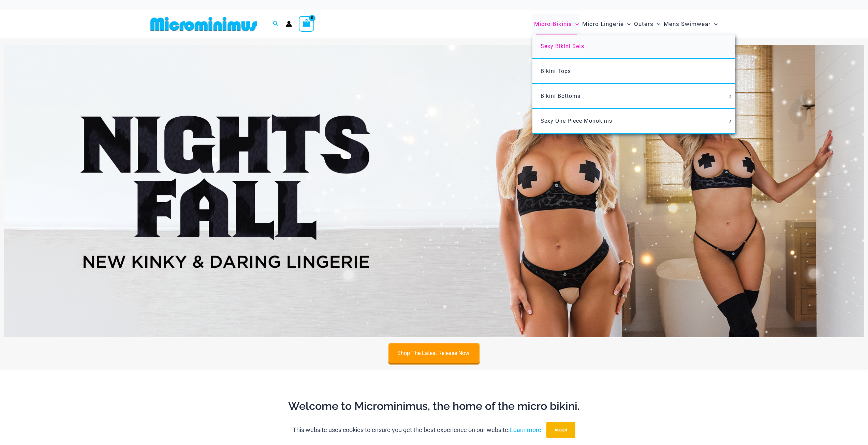  What do you see at coordinates (553, 24) in the screenshot?
I see `span: Micro Bikinis` at bounding box center [553, 24].